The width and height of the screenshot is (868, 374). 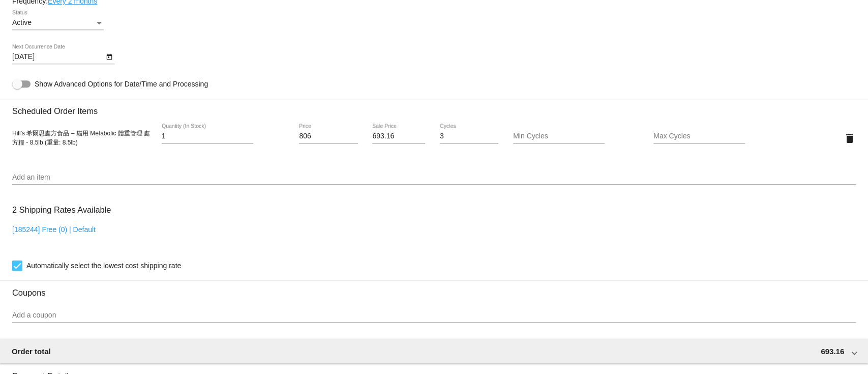 I want to click on input: Max Cycles, so click(x=699, y=137).